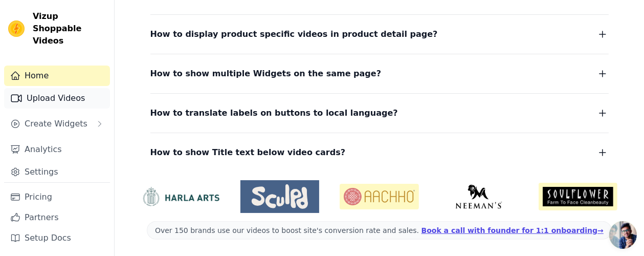 The width and height of the screenshot is (644, 256). What do you see at coordinates (248, 153) in the screenshot?
I see `span: How to show Title text below video cards?` at bounding box center [248, 153].